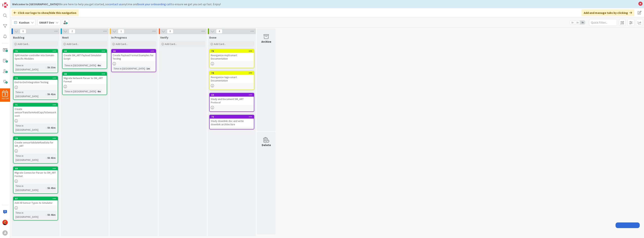 The image size is (644, 238). Describe the element at coordinates (121, 31) in the screenshot. I see `span: 1` at that location.